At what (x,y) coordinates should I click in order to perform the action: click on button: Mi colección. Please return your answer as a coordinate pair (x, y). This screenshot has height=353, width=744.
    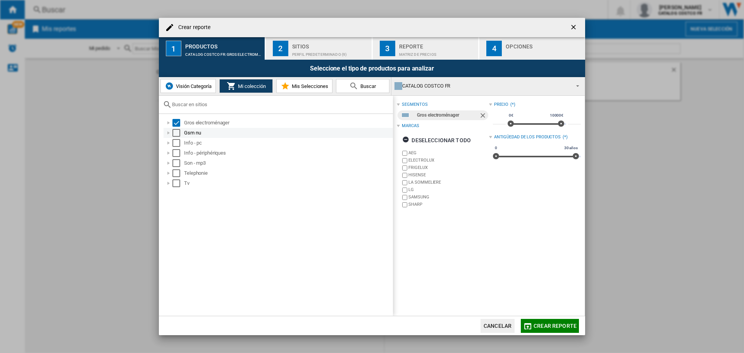
    Looking at the image, I should click on (246, 86).